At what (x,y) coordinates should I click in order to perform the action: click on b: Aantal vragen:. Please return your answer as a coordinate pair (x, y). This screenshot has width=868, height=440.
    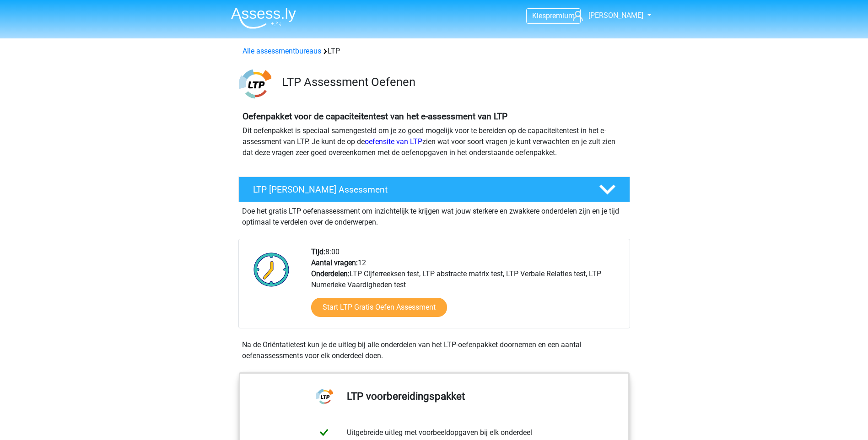
    Looking at the image, I should click on (334, 263).